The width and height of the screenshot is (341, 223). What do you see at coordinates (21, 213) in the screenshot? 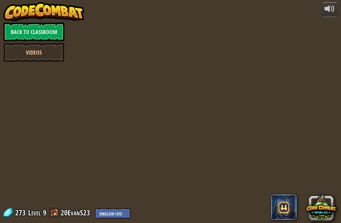
I see `span: 273` at bounding box center [21, 213].